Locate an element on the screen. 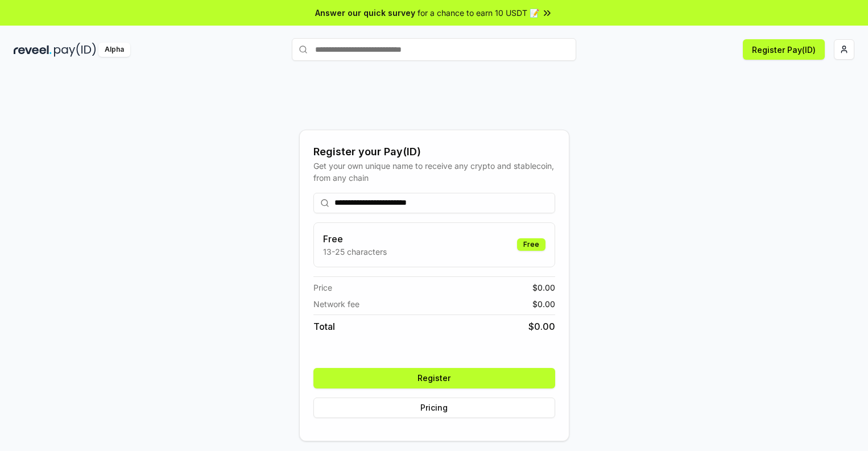 This screenshot has width=868, height=451. p: 13-25 characters is located at coordinates (355, 251).